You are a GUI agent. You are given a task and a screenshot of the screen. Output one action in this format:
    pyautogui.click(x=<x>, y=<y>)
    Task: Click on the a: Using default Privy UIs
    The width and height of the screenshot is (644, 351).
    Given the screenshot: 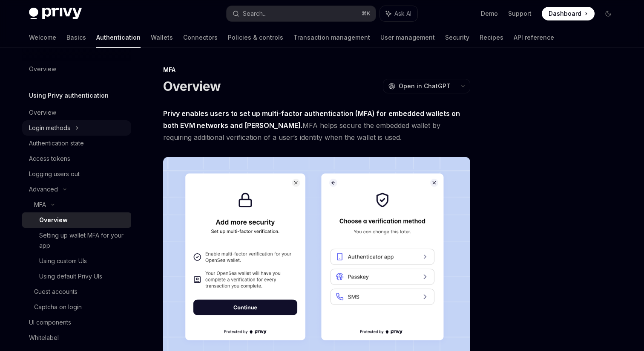 What is the action you would take?
    pyautogui.click(x=77, y=276)
    